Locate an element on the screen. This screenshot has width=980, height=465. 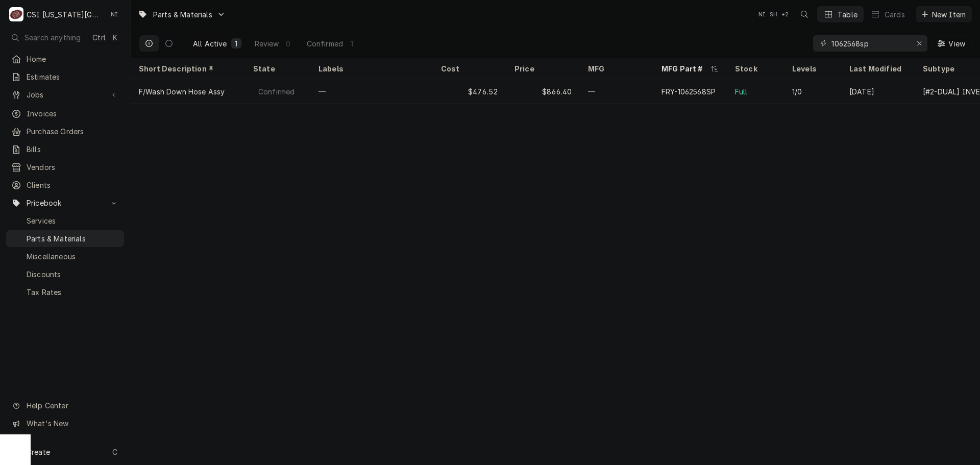
div: Stock is located at coordinates (755, 68).